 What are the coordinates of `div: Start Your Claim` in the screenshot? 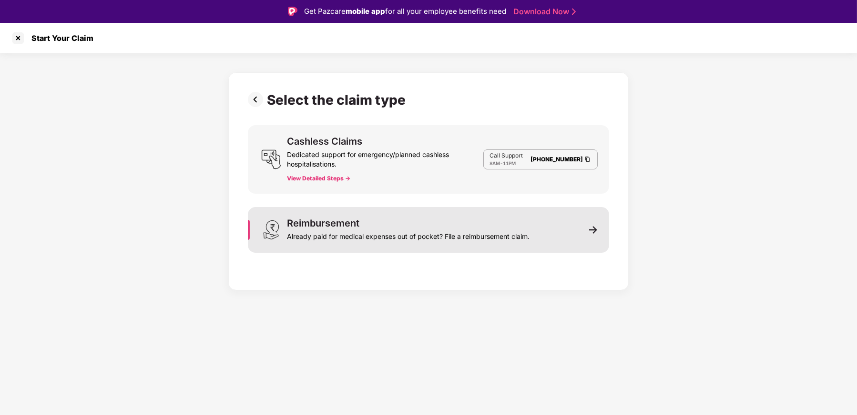 It's located at (60, 38).